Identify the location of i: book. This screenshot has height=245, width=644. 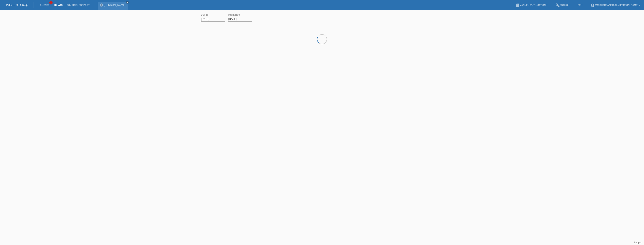
(518, 5).